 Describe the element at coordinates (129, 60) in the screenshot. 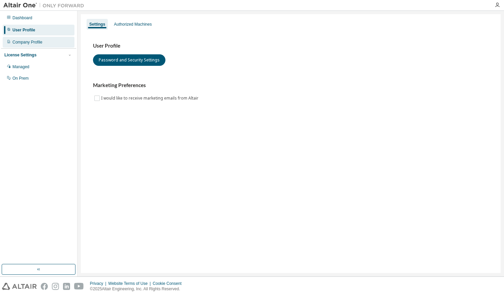

I see `button: Password and Security Settings` at that location.